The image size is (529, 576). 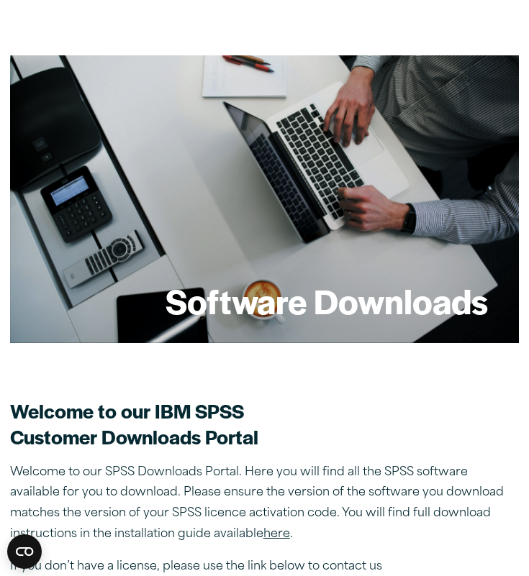 What do you see at coordinates (327, 301) in the screenshot?
I see `h1: Software Downloads` at bounding box center [327, 301].